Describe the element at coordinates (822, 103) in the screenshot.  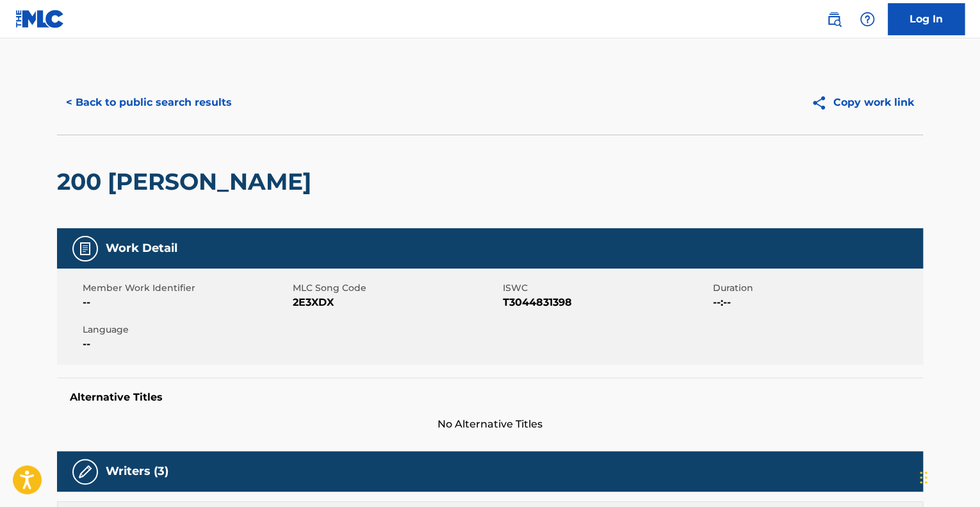
I see `img: Copy work link` at that location.